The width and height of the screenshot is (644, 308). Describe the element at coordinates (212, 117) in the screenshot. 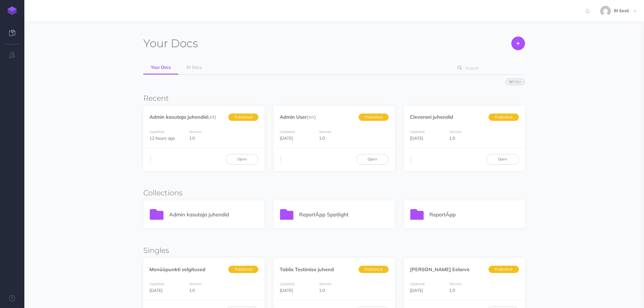

I see `span: (et)` at that location.